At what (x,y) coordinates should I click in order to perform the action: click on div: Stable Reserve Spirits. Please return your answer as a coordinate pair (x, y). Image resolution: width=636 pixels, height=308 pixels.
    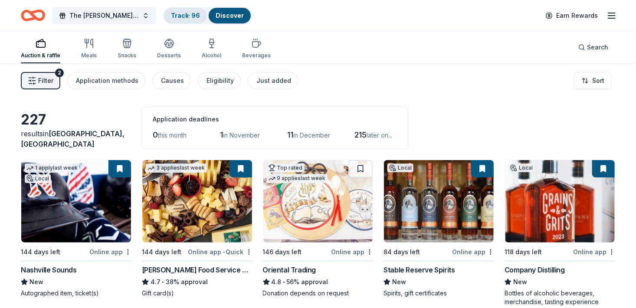
    Looking at the image, I should click on (419, 270).